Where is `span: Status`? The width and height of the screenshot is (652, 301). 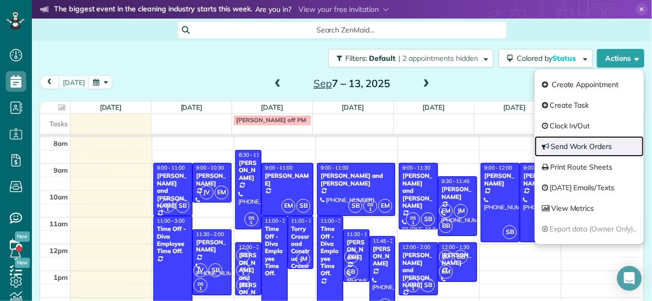 span: Status is located at coordinates (565, 58).